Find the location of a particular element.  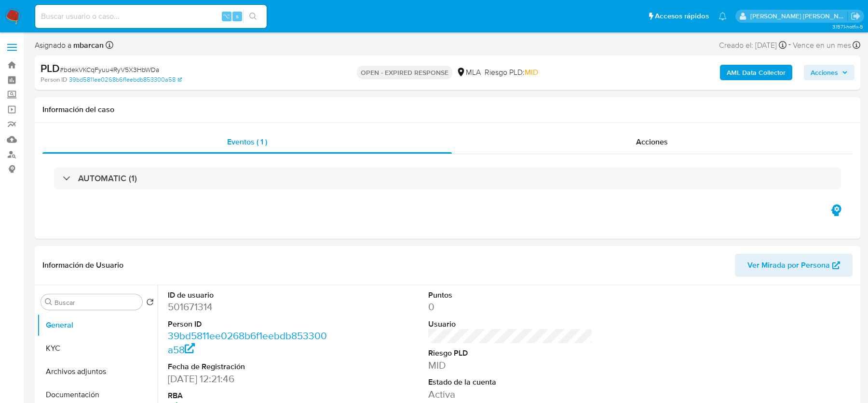

a: Notificaciones is located at coordinates (722, 16).